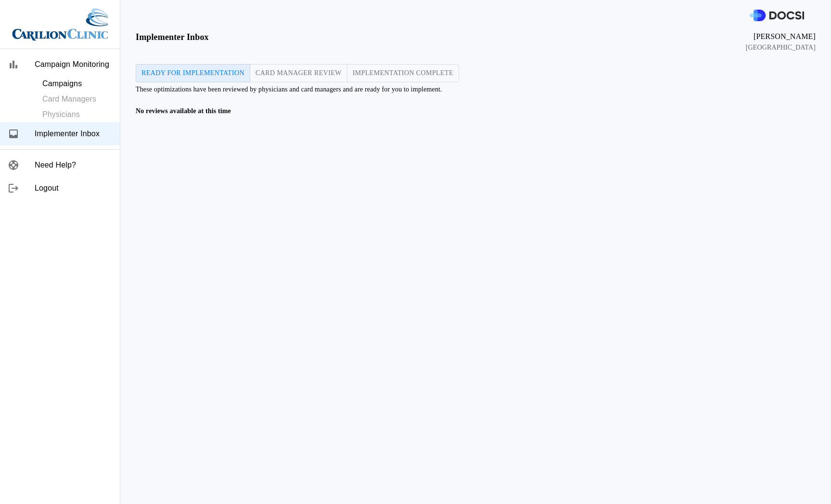 The height and width of the screenshot is (504, 831). I want to click on button: Implementation Complete, so click(403, 73).